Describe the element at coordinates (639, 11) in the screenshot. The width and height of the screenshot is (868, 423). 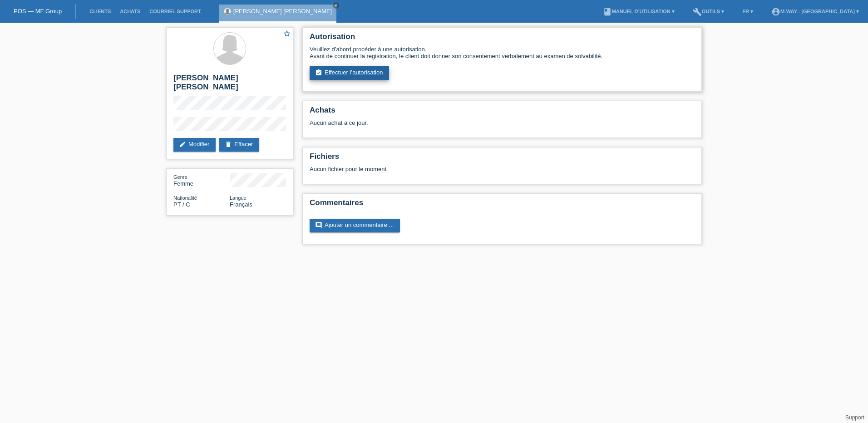
I see `a: bookManuel d’utilisation ▾` at that location.